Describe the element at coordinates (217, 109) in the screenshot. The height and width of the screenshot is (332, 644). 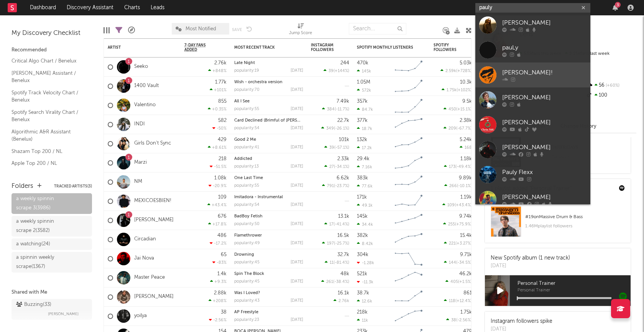
I see `div: +0.35 %` at that location.